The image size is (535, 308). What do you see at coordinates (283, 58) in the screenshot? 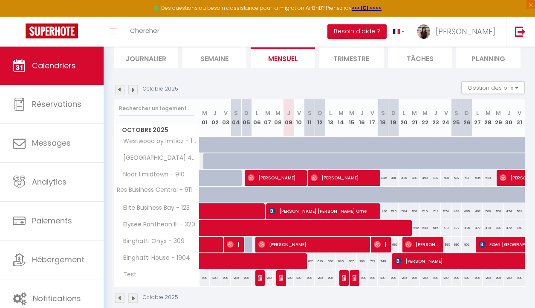
I see `li: Mensuel` at bounding box center [283, 58].